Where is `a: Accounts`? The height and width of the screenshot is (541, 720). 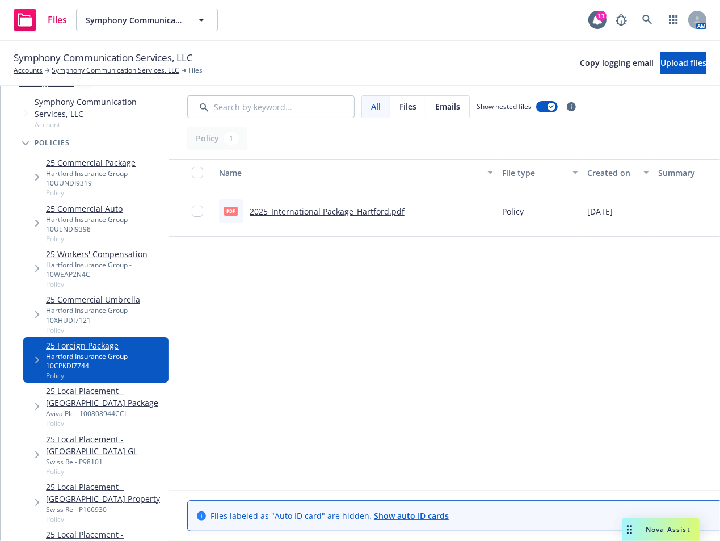 a: Accounts is located at coordinates (28, 70).